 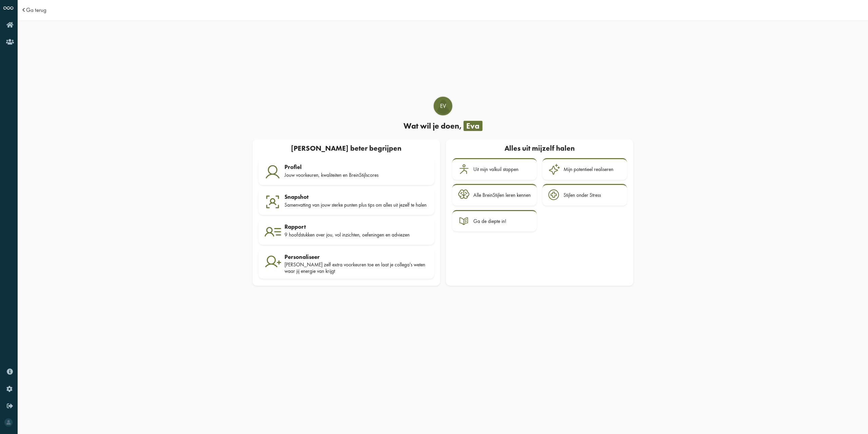 I want to click on div: Ga de diepte in!, so click(x=490, y=221).